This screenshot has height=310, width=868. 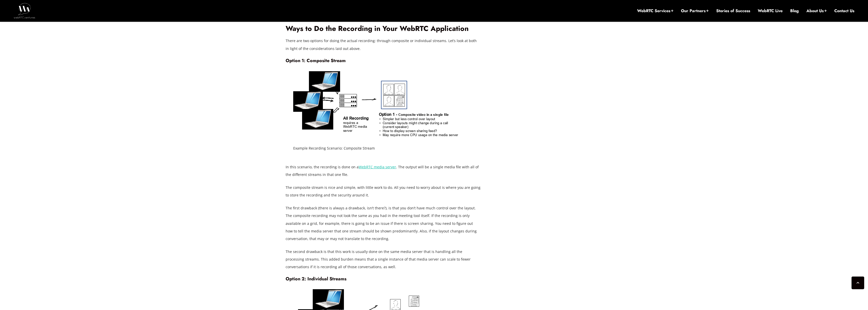 I want to click on h2: Ways to Do the Recording in Your WebRTC Application, so click(x=383, y=28).